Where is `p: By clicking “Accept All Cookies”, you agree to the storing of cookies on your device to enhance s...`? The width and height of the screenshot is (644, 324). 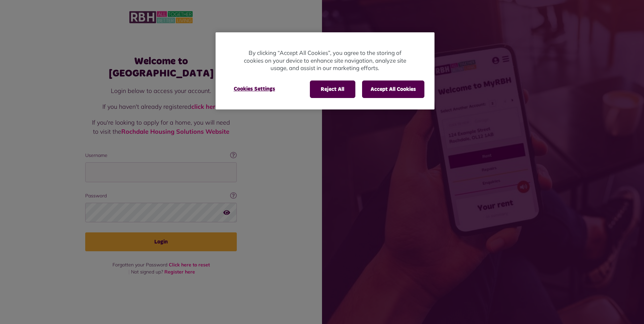 p: By clicking “Accept All Cookies”, you agree to the storing of cookies on your device to enhance s... is located at coordinates (325, 61).